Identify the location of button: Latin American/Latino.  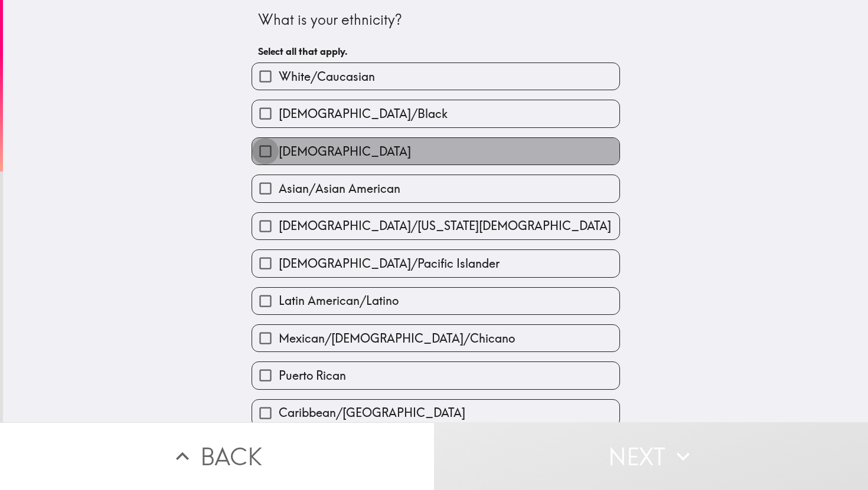
(436, 301).